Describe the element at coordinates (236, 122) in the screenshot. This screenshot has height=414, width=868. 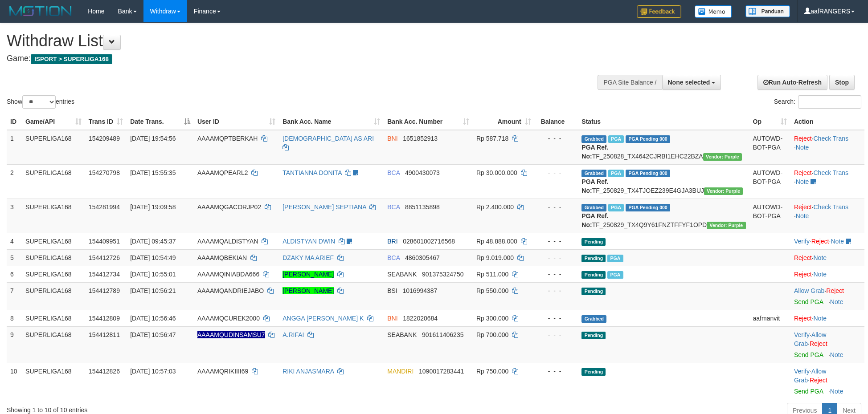
I see `th: User ID: activate to sort column ascending` at that location.